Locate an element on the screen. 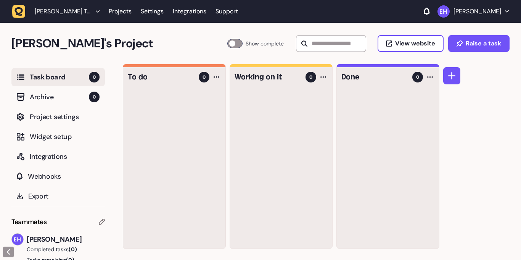 The width and height of the screenshot is (521, 260). span: View website is located at coordinates (415, 43).